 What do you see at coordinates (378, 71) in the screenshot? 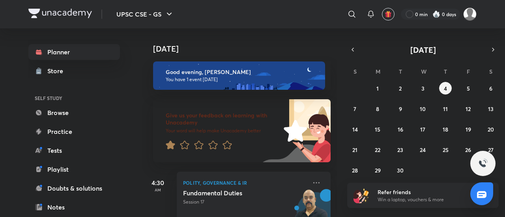
I see `abbr: Monday` at bounding box center [378, 71].